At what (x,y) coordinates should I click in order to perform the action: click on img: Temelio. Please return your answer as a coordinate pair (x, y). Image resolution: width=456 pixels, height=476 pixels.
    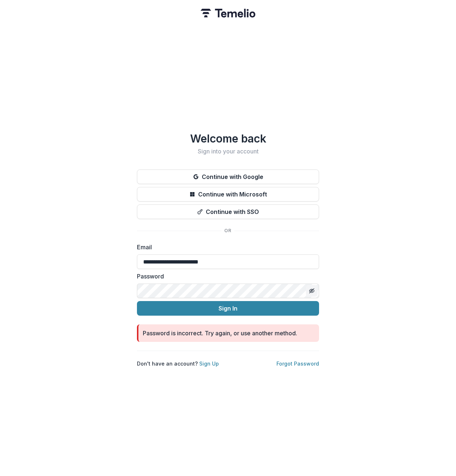
    Looking at the image, I should click on (228, 13).